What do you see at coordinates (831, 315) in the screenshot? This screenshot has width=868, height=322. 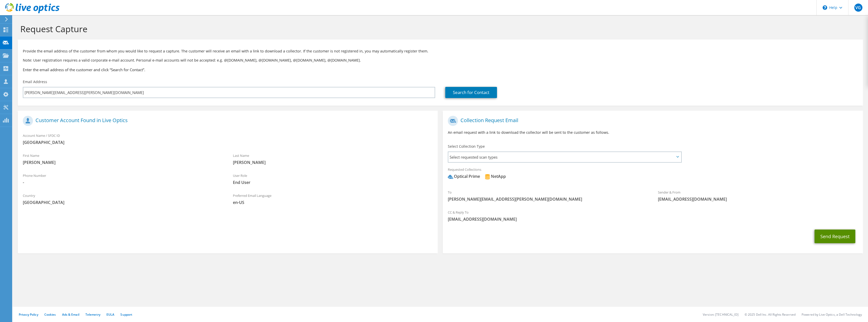 I see `li: Powered by Live Optics, a Dell Technology` at bounding box center [831, 315].